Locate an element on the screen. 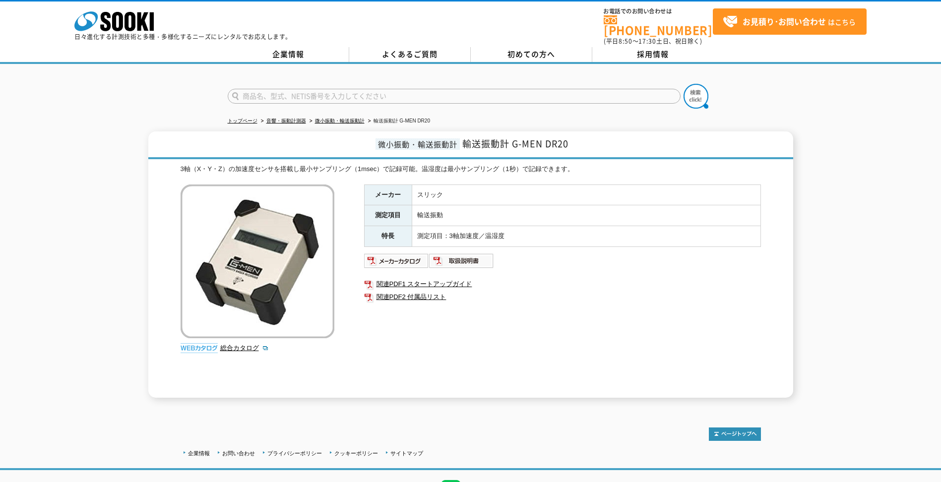  td: スリック is located at coordinates (586, 195).